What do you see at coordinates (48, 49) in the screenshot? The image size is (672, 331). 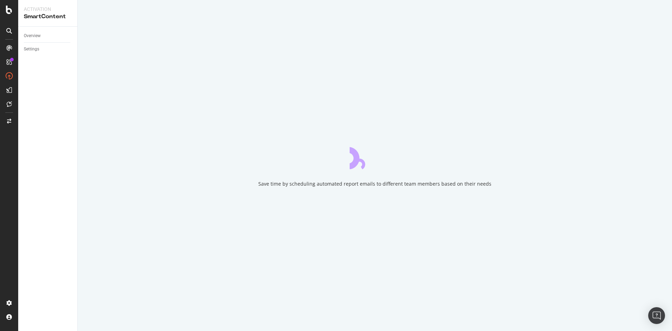 I see `a: Settings` at bounding box center [48, 49].